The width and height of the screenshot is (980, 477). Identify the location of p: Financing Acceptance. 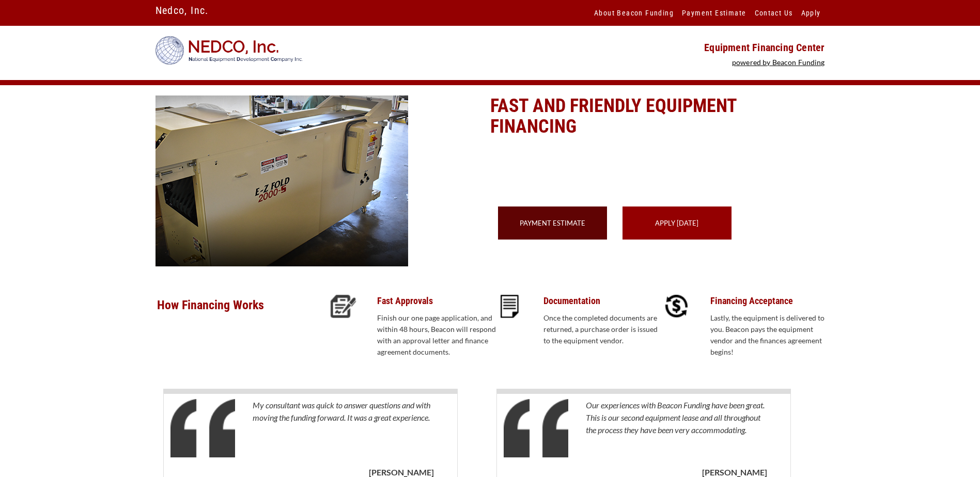
(770, 301).